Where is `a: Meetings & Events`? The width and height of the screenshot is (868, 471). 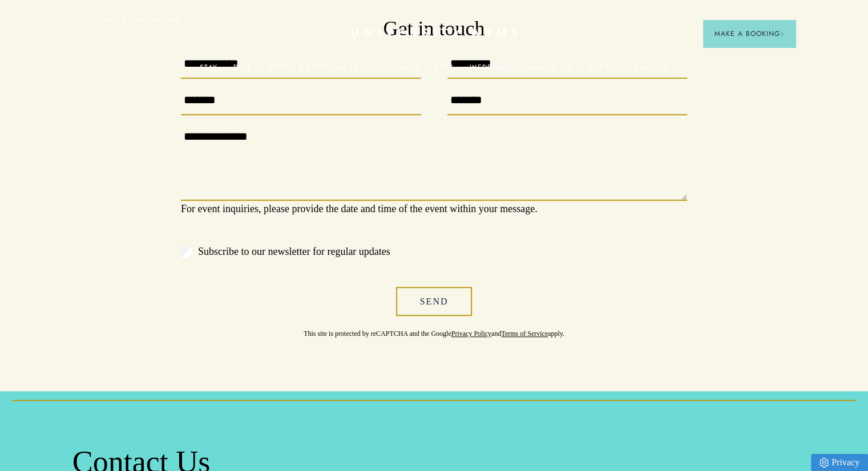 a: Meetings & Events is located at coordinates (413, 71).